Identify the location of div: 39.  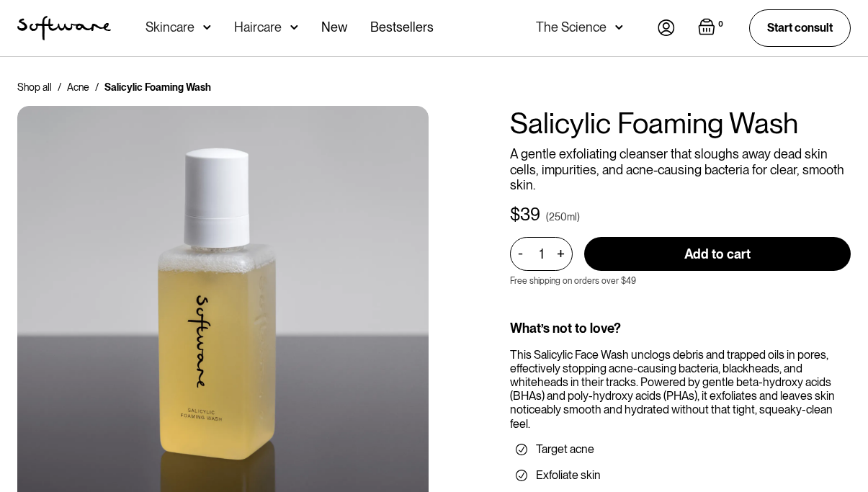
(530, 215).